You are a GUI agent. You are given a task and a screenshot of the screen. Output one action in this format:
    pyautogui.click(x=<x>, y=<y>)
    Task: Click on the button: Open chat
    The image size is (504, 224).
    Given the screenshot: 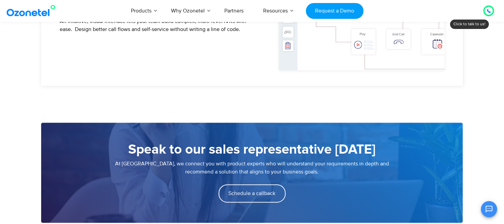 What is the action you would take?
    pyautogui.click(x=489, y=209)
    